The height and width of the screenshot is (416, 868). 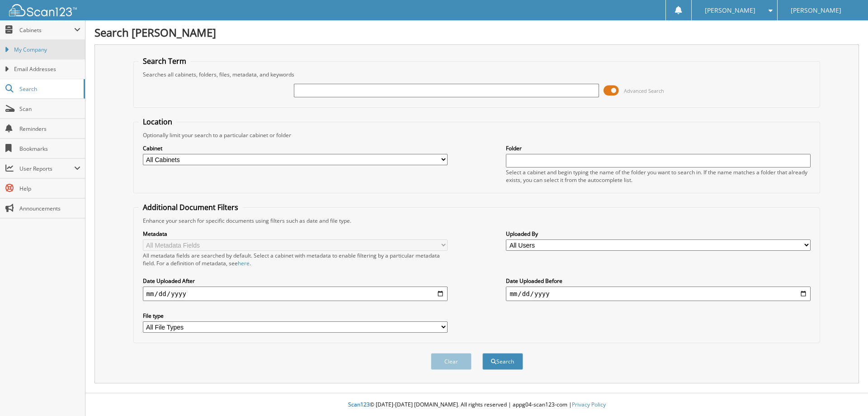 I want to click on span: My Company, so click(x=47, y=50).